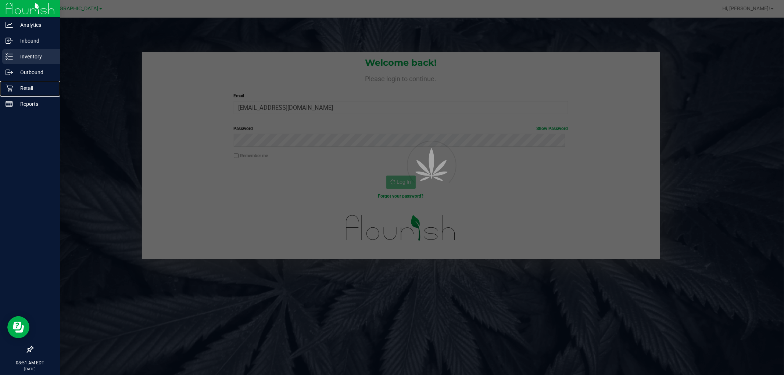  I want to click on inline-svg: Retail, so click(9, 88).